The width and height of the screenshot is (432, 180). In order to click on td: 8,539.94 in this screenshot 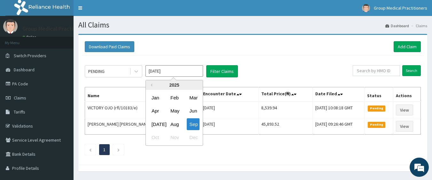, I will do `click(286, 110)`.